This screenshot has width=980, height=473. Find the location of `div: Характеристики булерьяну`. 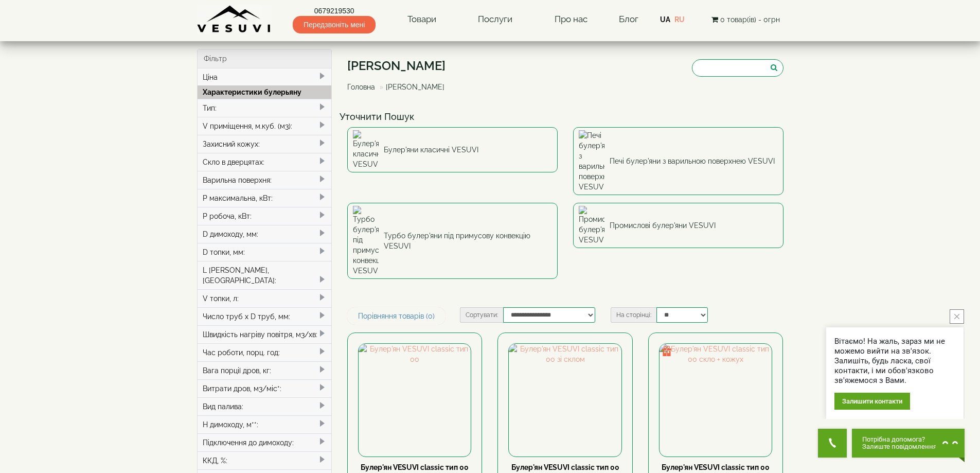

div: Характеристики булерьяну is located at coordinates (264, 93).